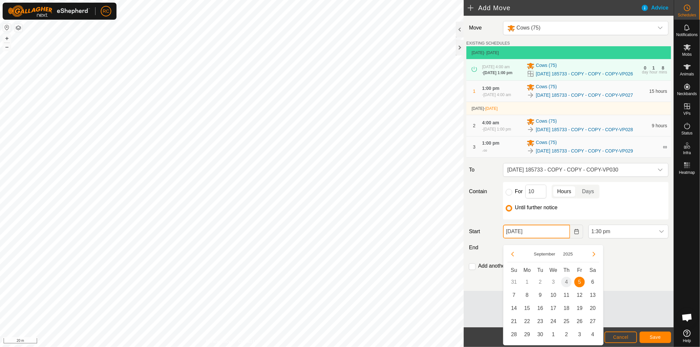 The height and width of the screenshot is (347, 700). Describe the element at coordinates (593, 295) in the screenshot. I see `span: 13` at that location.